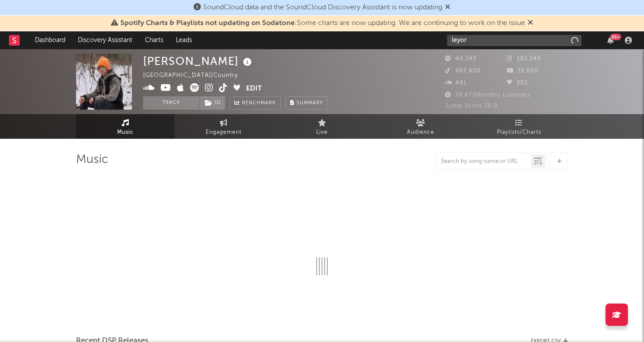  What do you see at coordinates (463, 71) in the screenshot?
I see `span: 467,800` at bounding box center [463, 71].